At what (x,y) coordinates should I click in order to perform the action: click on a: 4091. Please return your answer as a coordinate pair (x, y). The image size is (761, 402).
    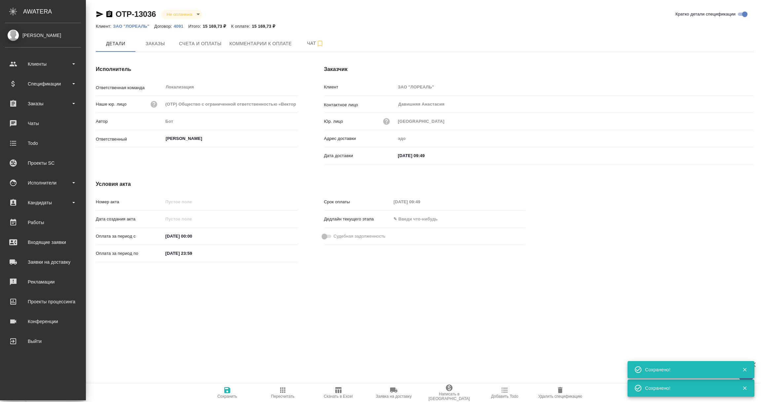
    Looking at the image, I should click on (181, 26).